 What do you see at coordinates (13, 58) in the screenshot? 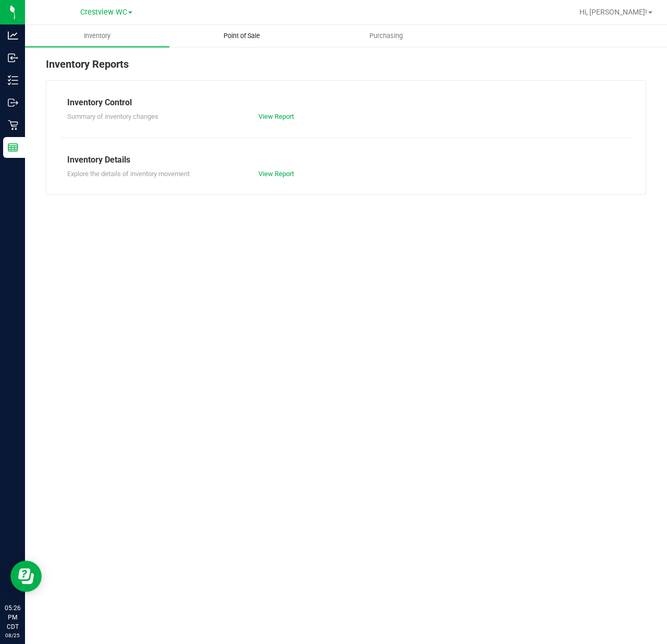
I see `inline-svg: Inbound` at bounding box center [13, 58].